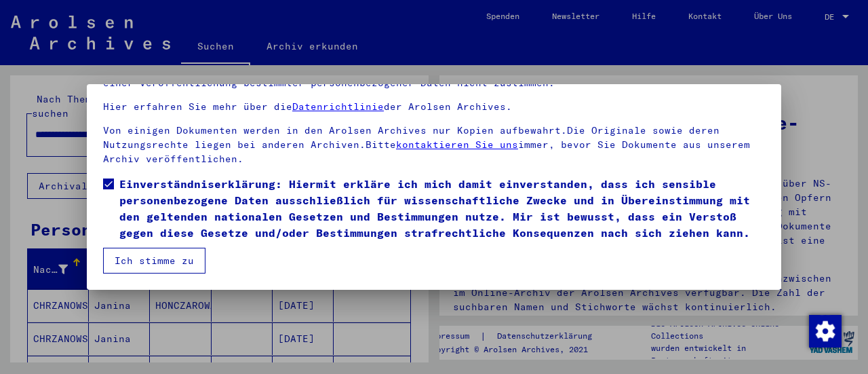 The height and width of the screenshot is (374, 868). Describe the element at coordinates (154, 261) in the screenshot. I see `button: Ich stimme zu` at that location.